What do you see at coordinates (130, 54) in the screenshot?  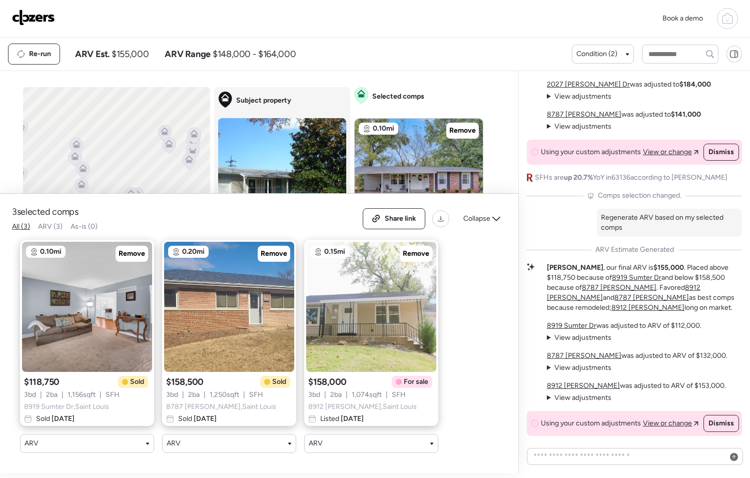 I see `span: $155,000` at bounding box center [130, 54].